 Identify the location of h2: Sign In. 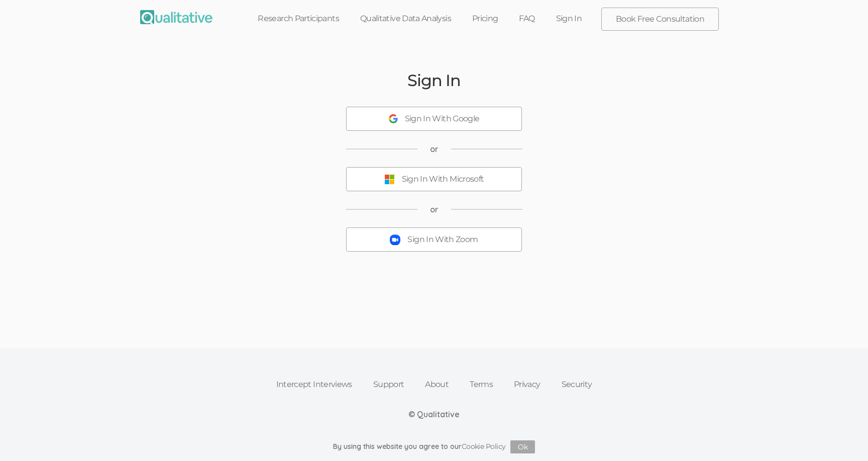
(434, 80).